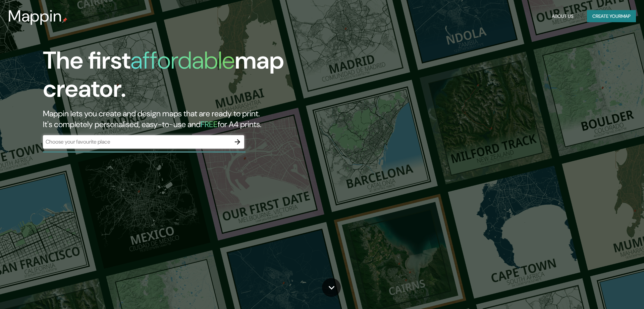  What do you see at coordinates (35, 16) in the screenshot?
I see `h3: Mappin` at bounding box center [35, 16].